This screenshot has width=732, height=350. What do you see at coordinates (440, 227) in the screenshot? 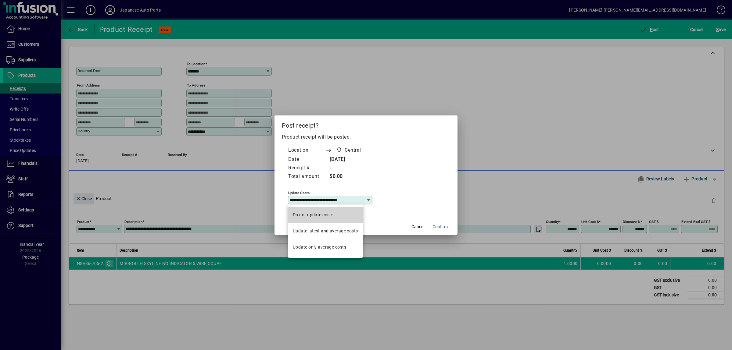
I see `span: Confirm` at bounding box center [440, 227].